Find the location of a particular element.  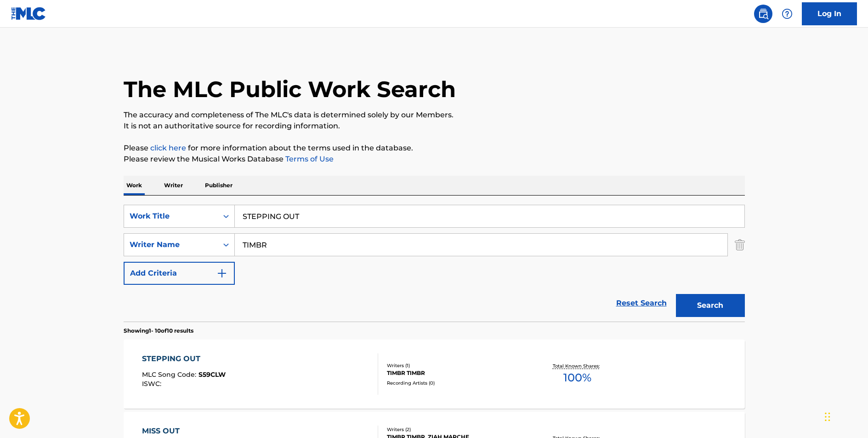

h1: The MLC Public Work Search is located at coordinates (290, 89).